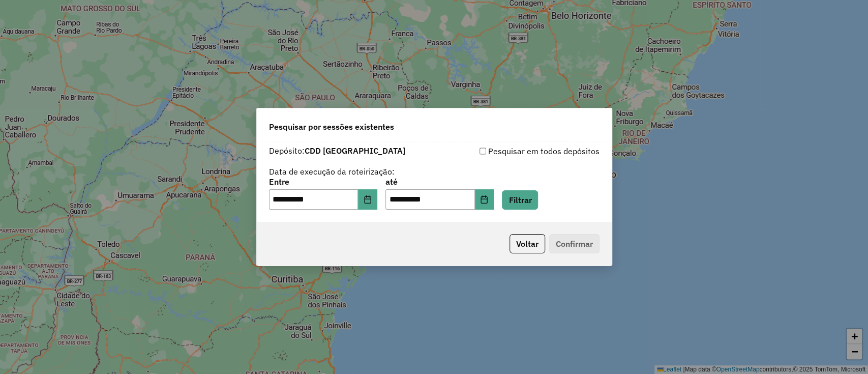 The height and width of the screenshot is (374, 868). I want to click on label: Depósito:, so click(337, 151).